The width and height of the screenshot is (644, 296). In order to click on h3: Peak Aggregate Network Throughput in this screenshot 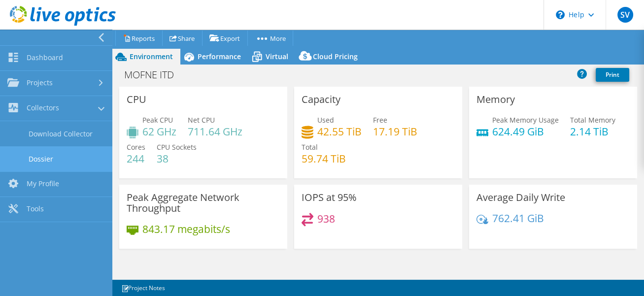, I will do `click(203, 203)`.